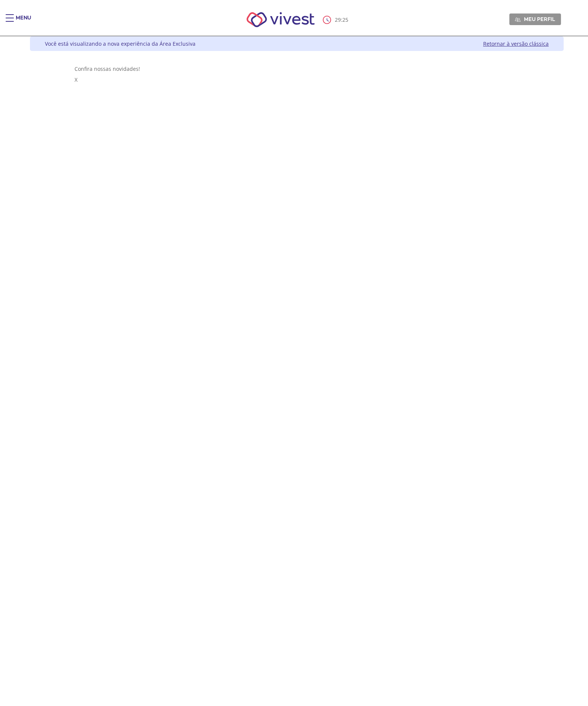 The image size is (588, 706). I want to click on span: X, so click(76, 80).